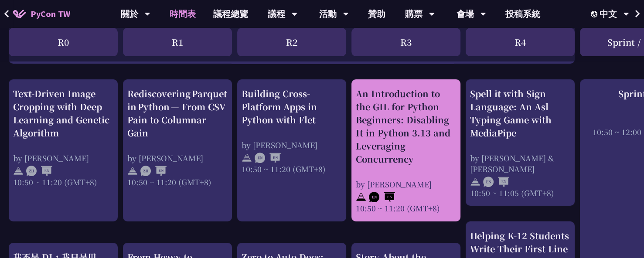  I want to click on div: R2, so click(292, 42).